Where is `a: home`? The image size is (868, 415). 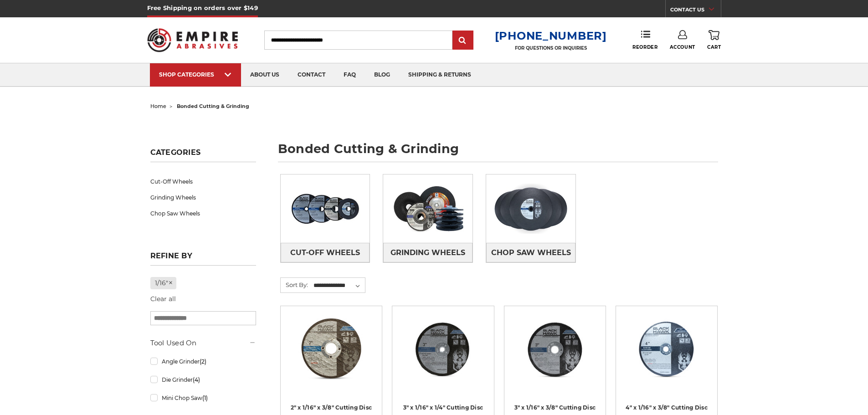 a: home is located at coordinates (158, 106).